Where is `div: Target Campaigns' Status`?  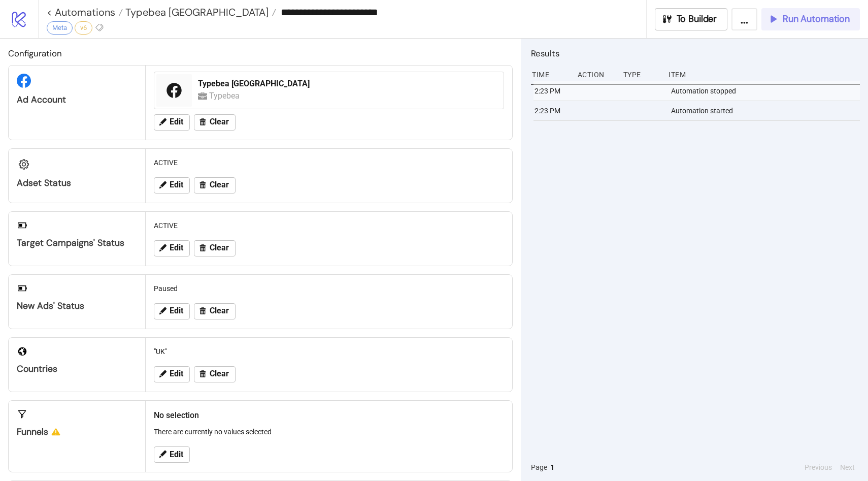
div: Target Campaigns' Status is located at coordinates (76, 242).